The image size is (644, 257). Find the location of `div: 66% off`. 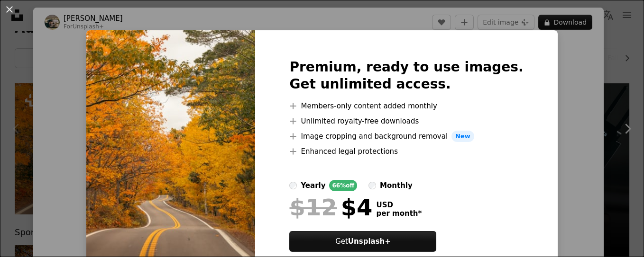

div: 66% off is located at coordinates (343, 186).